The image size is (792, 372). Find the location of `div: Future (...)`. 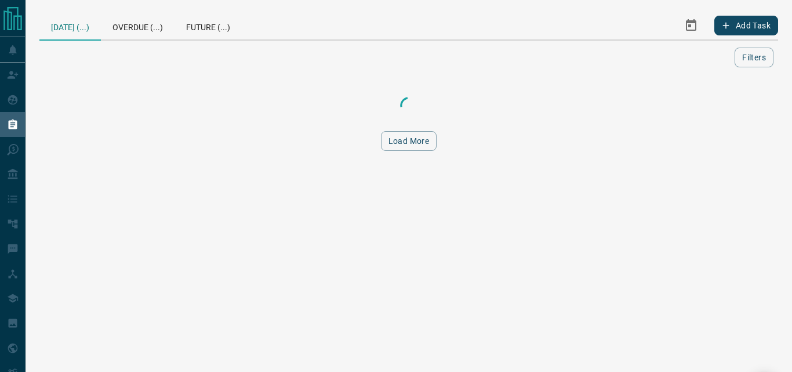

div: Future (...) is located at coordinates (208, 26).